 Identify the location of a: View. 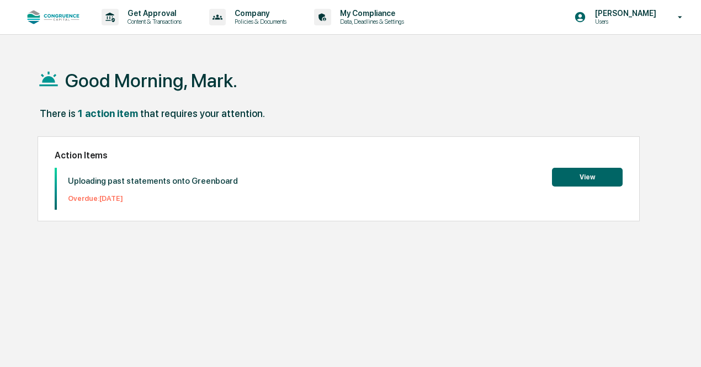
(588, 176).